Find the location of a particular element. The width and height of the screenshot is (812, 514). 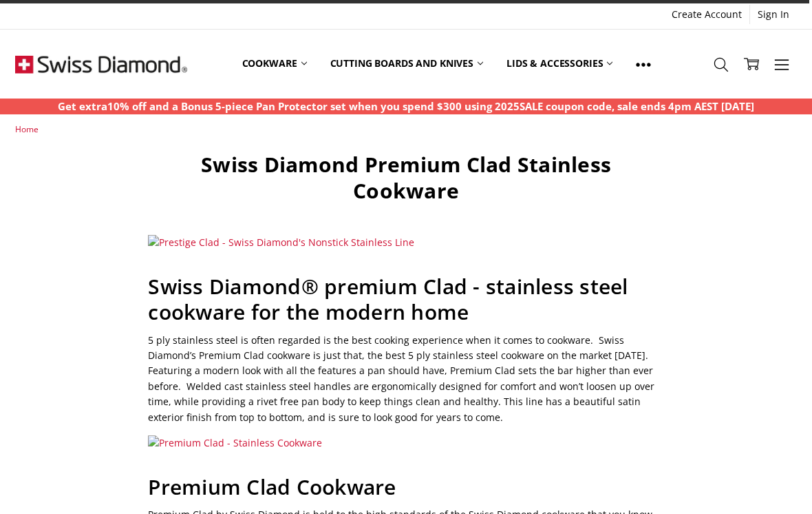

a: Home is located at coordinates (27, 128).